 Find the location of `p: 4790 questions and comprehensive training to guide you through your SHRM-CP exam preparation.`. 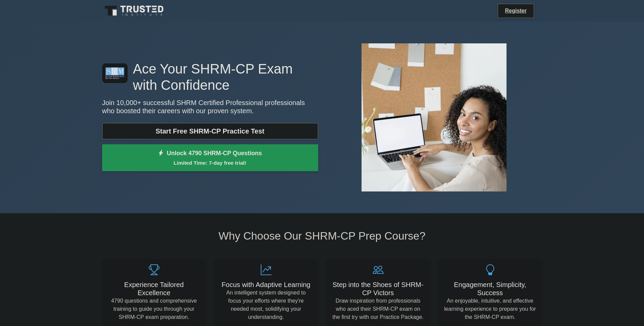

p: 4790 questions and comprehensive training to guide you through your SHRM-CP exam preparation. is located at coordinates (154, 309).